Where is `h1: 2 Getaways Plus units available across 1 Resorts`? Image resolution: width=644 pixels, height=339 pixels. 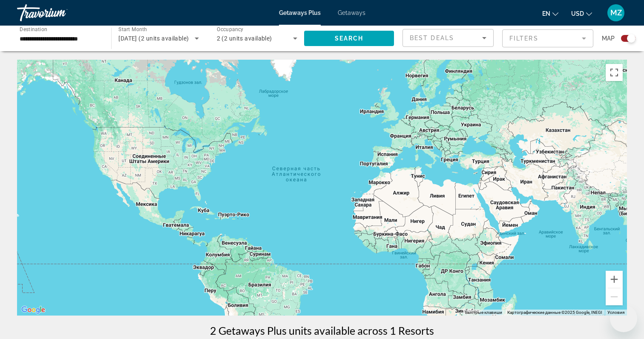
h1: 2 Getaways Plus units available across 1 Resorts is located at coordinates (322, 330).